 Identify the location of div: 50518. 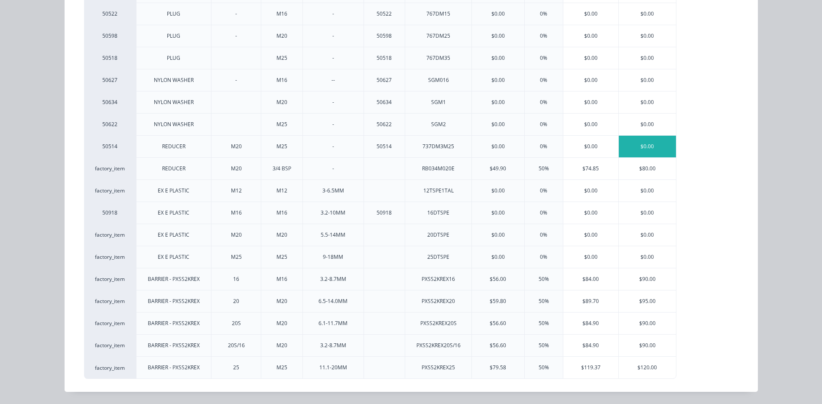
(110, 58).